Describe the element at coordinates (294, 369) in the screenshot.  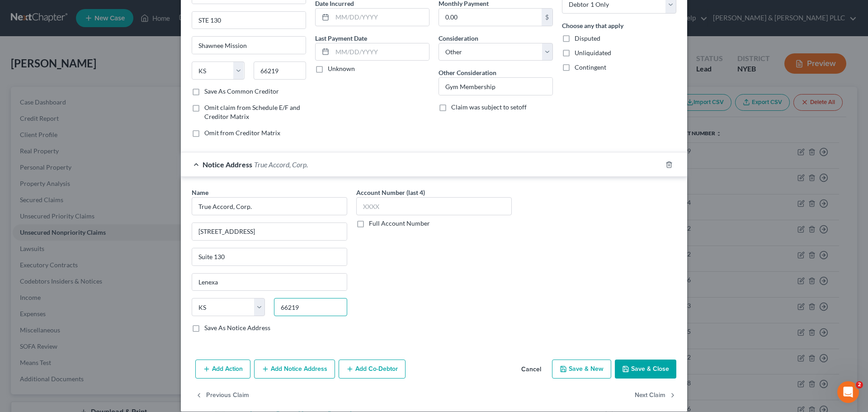
I see `button: Add Notice Address` at that location.